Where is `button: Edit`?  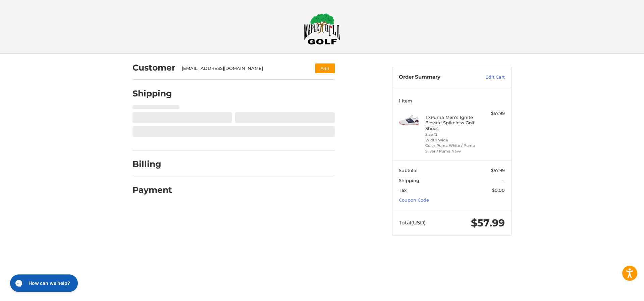
button: Edit is located at coordinates (325, 68).